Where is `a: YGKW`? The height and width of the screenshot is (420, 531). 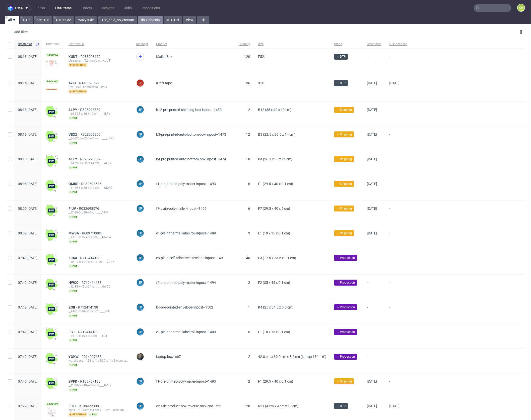
a: YGKW is located at coordinates (75, 357).